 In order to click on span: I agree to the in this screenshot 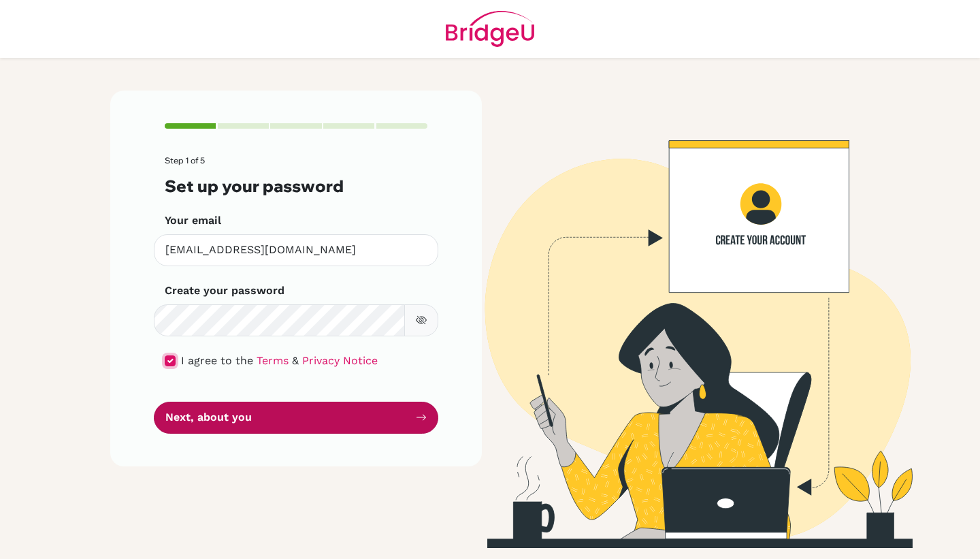, I will do `click(217, 360)`.